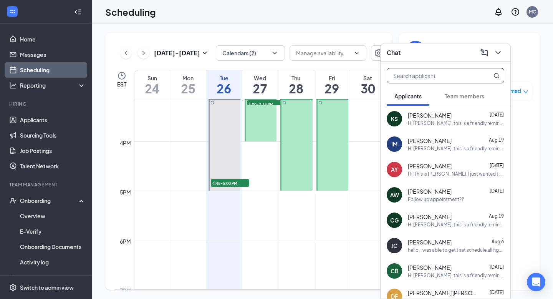  Describe the element at coordinates (53, 120) in the screenshot. I see `a: Applicants` at that location.